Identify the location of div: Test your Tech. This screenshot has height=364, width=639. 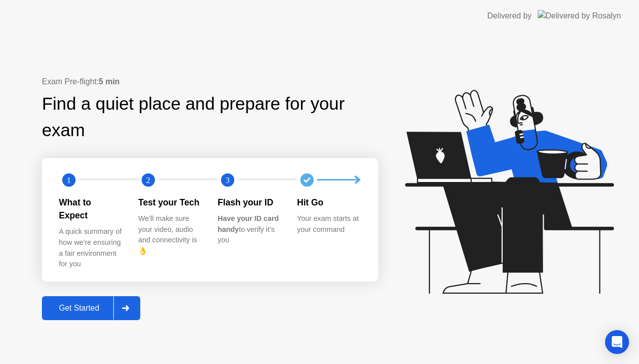
(170, 203).